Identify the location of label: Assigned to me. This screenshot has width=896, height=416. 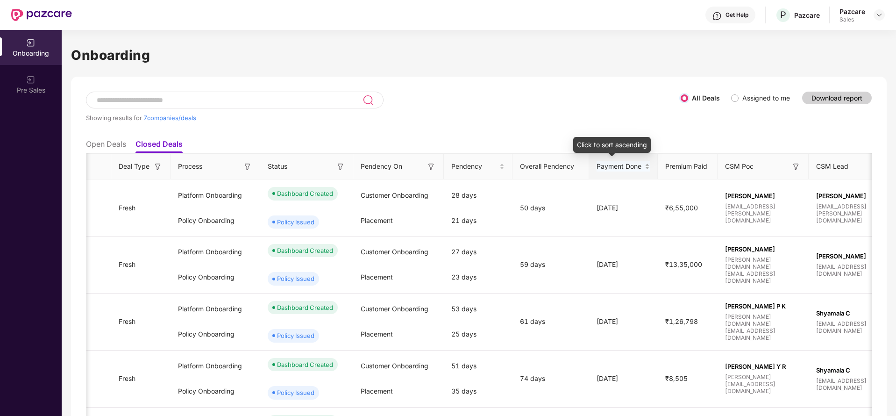
(766, 98).